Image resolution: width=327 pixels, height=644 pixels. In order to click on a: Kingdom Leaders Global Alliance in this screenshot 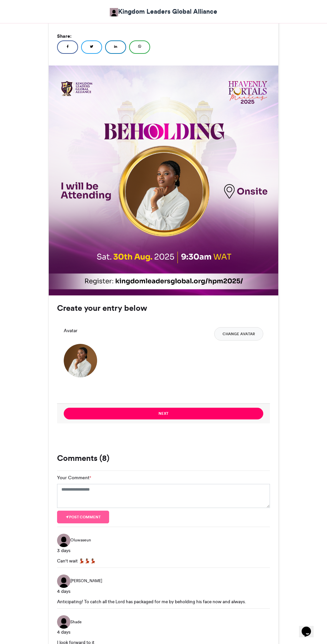, I will do `click(164, 11)`.